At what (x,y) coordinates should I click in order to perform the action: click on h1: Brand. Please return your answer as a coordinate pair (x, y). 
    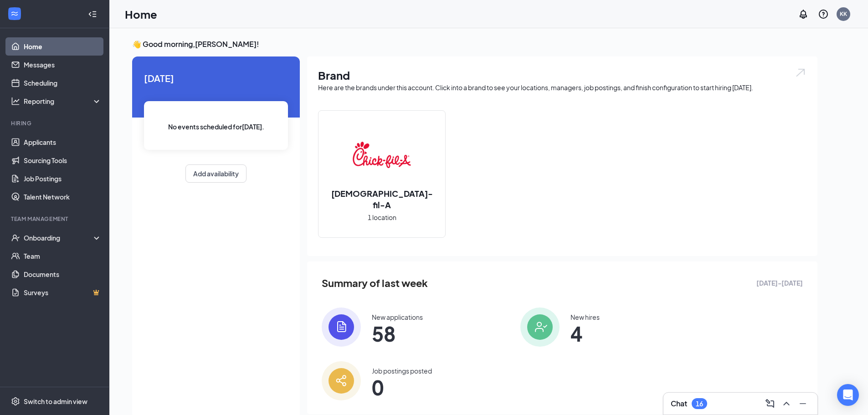
    Looking at the image, I should click on (563, 75).